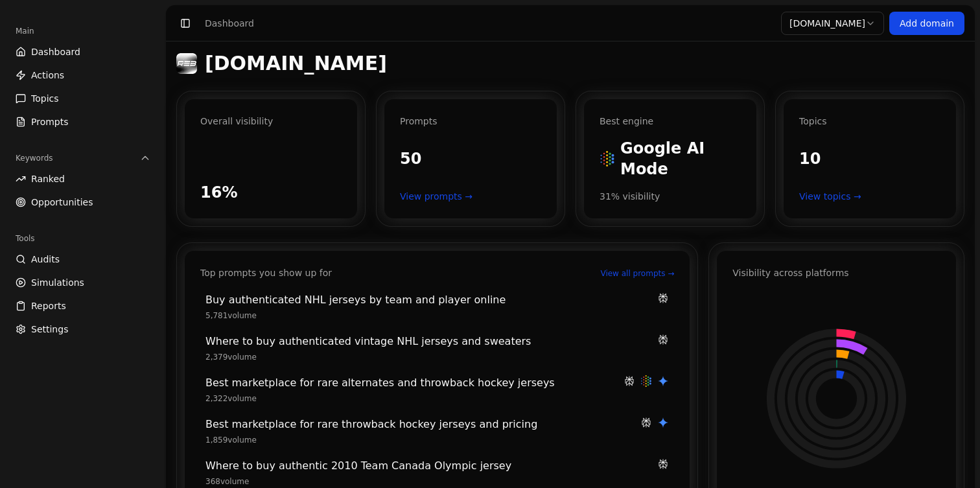 The image size is (980, 488). Describe the element at coordinates (266, 272) in the screenshot. I see `div: Top prompts you show up for` at that location.